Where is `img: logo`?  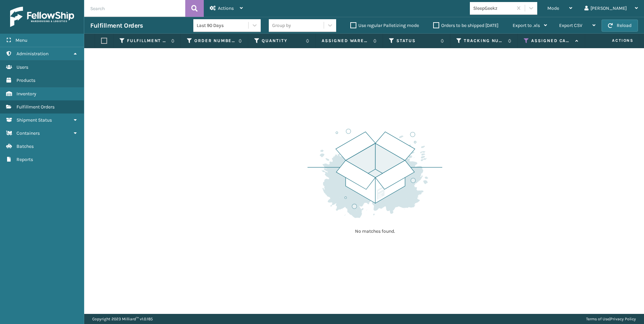
img: logo is located at coordinates (42, 16).